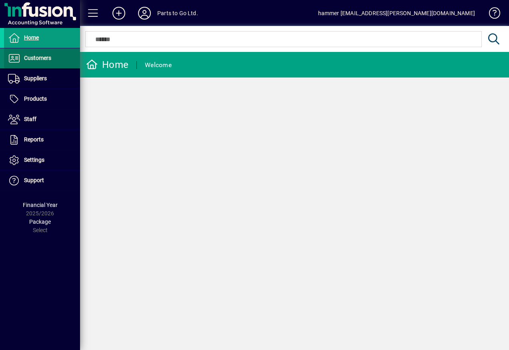 Image resolution: width=509 pixels, height=350 pixels. What do you see at coordinates (42, 181) in the screenshot?
I see `a: Support` at bounding box center [42, 181].